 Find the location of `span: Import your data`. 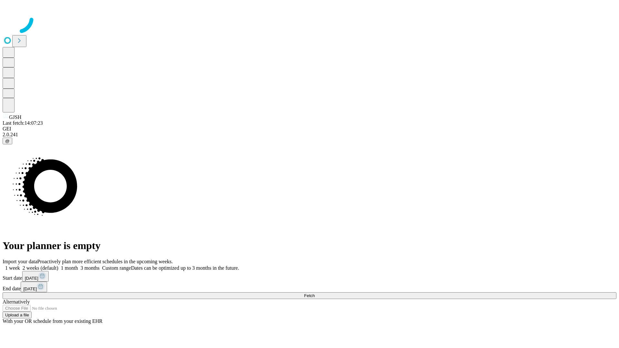

span: Import your data is located at coordinates (20, 261).